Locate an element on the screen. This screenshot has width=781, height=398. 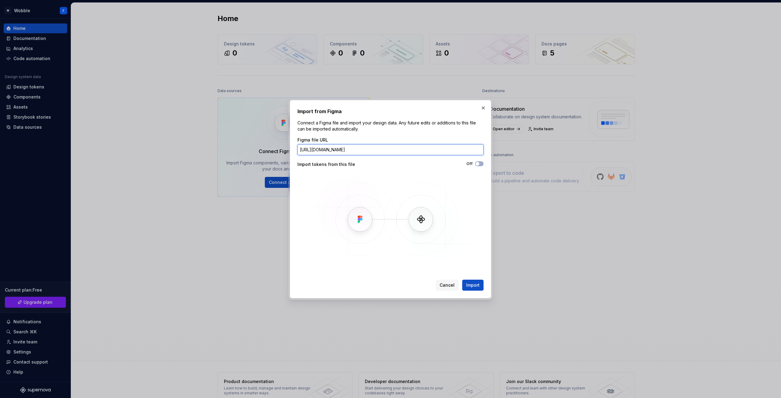
span: Import is located at coordinates (473, 285).